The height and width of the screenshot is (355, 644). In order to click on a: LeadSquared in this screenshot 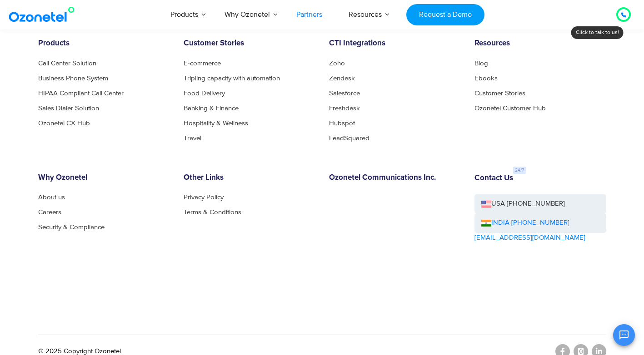, I will do `click(349, 138)`.